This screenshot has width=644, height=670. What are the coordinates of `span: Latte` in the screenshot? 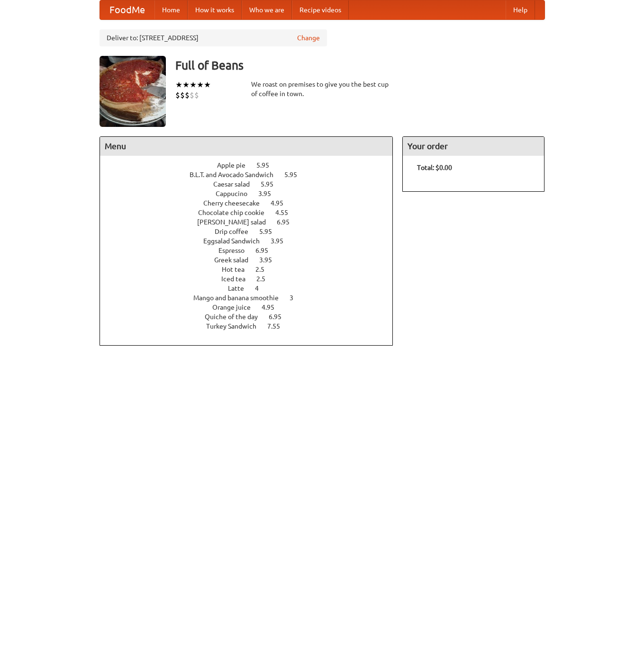 It's located at (241, 288).